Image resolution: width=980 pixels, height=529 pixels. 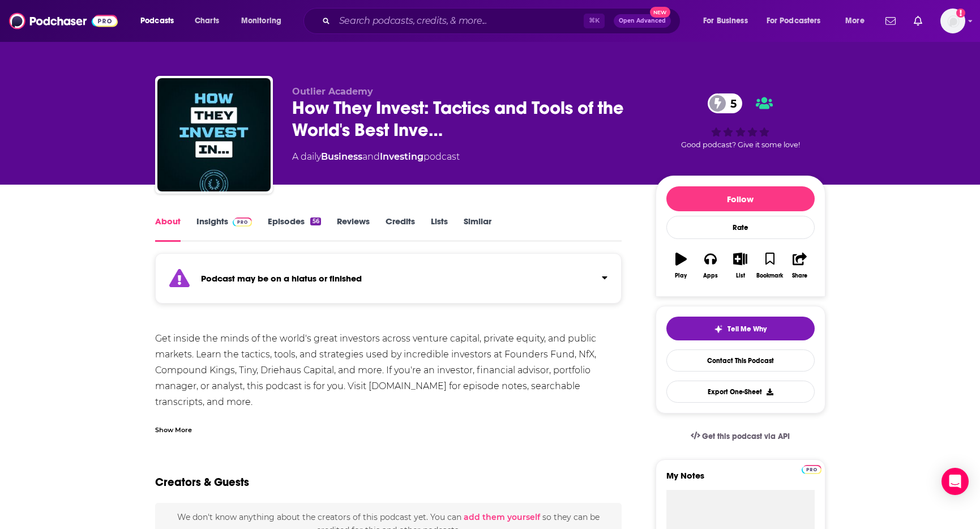 What do you see at coordinates (400, 229) in the screenshot?
I see `a: Credits` at bounding box center [400, 229].